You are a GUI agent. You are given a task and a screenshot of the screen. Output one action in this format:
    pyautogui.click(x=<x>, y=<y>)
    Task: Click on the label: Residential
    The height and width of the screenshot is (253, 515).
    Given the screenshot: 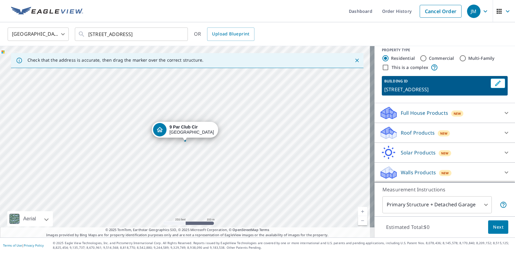 What is the action you would take?
    pyautogui.click(x=403, y=58)
    